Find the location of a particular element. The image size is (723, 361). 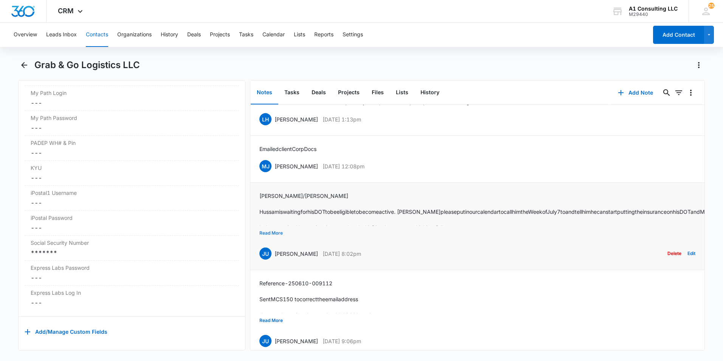

label: KYU is located at coordinates (132, 167).